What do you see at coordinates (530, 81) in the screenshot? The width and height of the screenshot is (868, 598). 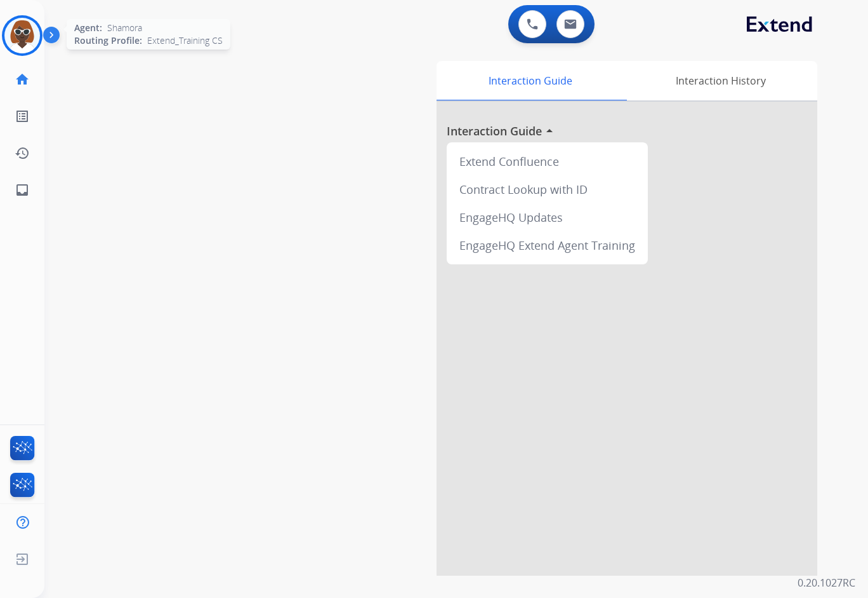 I see `div: Interaction Guide` at bounding box center [530, 81].